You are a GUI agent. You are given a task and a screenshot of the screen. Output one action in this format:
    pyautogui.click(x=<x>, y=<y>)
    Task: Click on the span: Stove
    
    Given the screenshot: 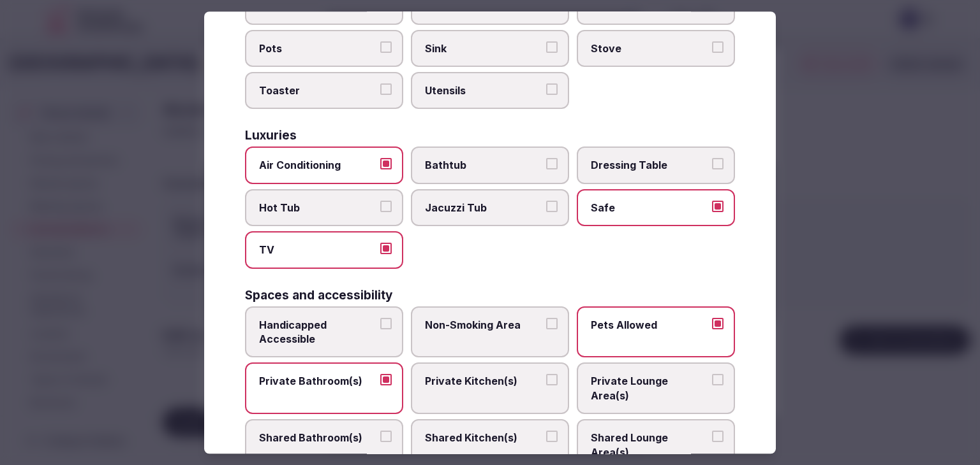 What is the action you would take?
    pyautogui.click(x=649, y=48)
    